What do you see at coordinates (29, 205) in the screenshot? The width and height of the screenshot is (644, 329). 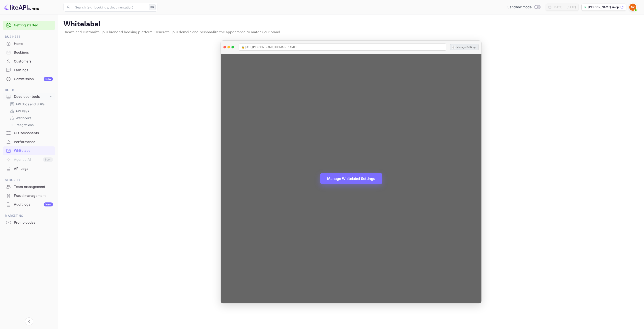 I see `div: Audit logsNew` at bounding box center [29, 205].